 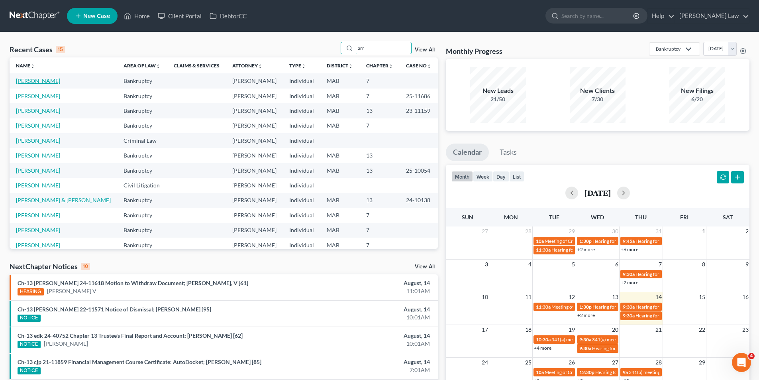 I want to click on span: 13, so click(x=615, y=297).